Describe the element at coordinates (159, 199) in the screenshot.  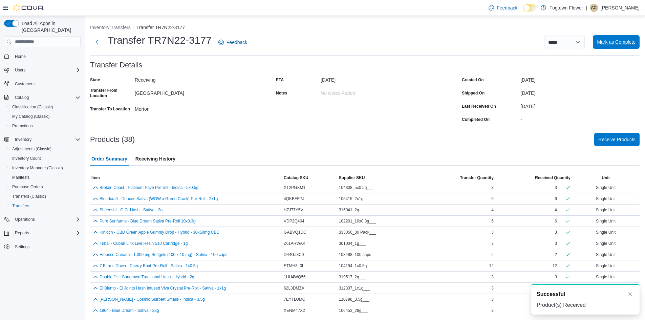
I see `button: Blendcraft - Deuces Sativa (WOW x Green Crack) Pre-Roll - 2x1g` at that location.